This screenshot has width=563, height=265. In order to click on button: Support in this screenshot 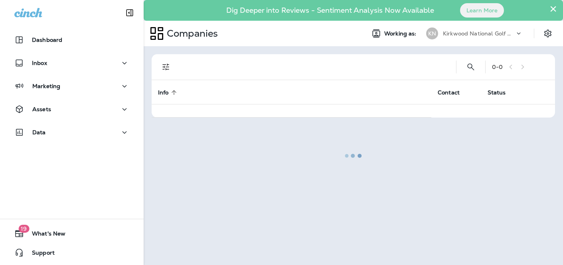, I will do `click(72, 253)`.